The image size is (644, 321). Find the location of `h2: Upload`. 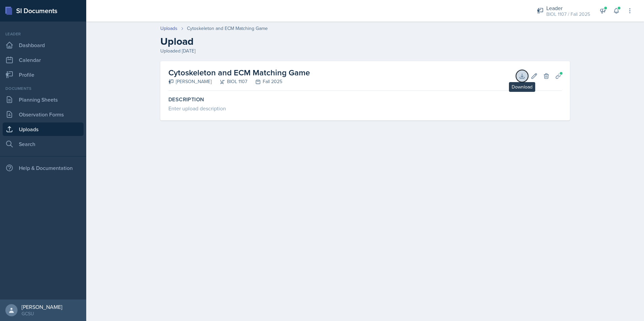

h2: Upload is located at coordinates (365, 42).